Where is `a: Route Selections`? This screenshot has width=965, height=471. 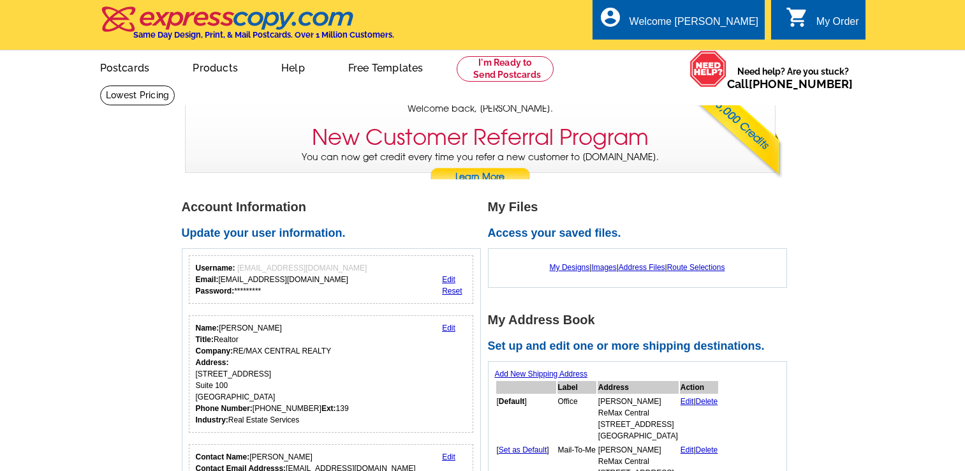 a: Route Selections is located at coordinates (696, 267).